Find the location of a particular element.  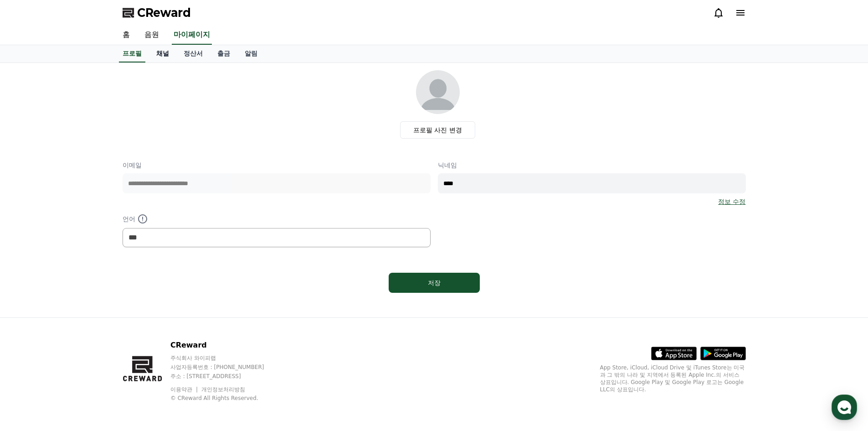

a: 정산서 is located at coordinates (194, 54).